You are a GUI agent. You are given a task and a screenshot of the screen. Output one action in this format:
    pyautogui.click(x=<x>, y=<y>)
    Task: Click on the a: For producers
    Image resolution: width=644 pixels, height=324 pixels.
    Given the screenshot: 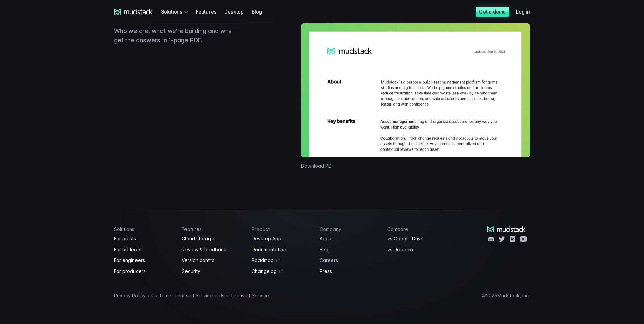 What is the action you would take?
    pyautogui.click(x=144, y=271)
    